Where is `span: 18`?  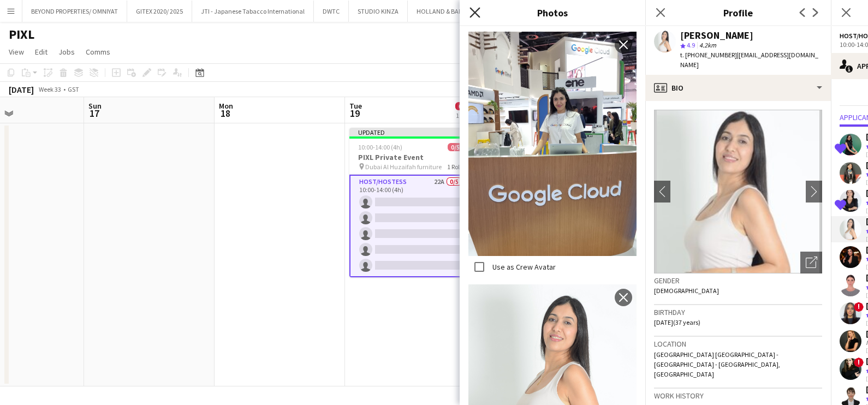 span: 18 is located at coordinates (225, 113).